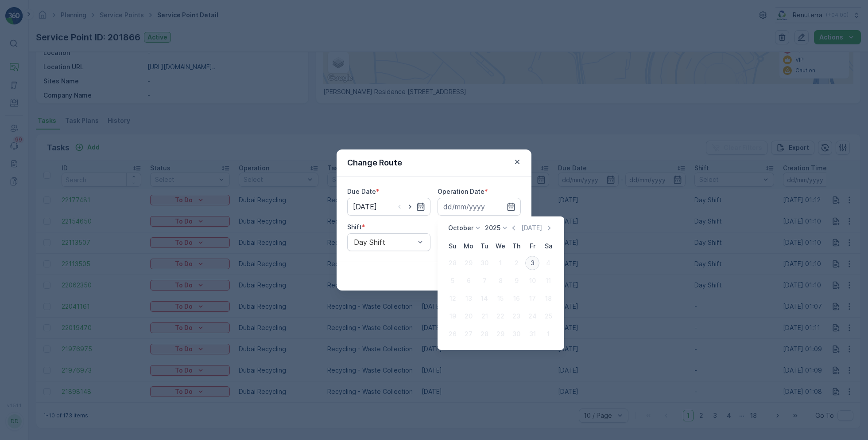  What do you see at coordinates (355, 227) in the screenshot?
I see `label: Shift` at bounding box center [355, 227].